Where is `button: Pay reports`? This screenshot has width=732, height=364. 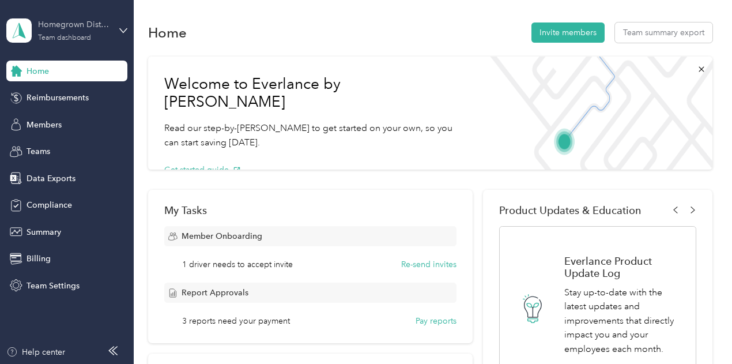 button: Pay reports is located at coordinates (436, 321).